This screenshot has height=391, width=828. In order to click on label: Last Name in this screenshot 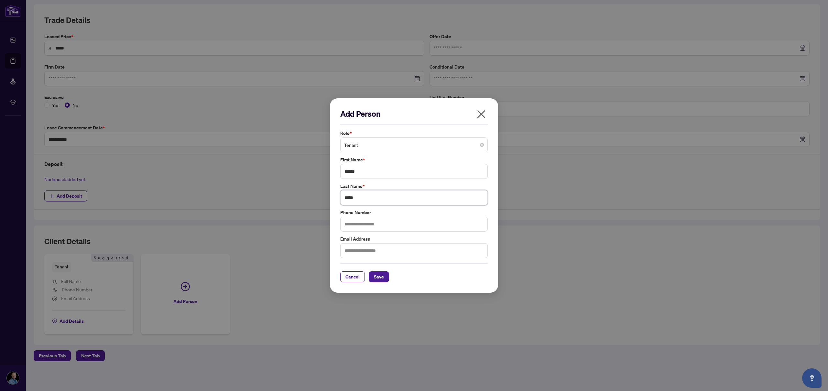, I will do `click(414, 186)`.